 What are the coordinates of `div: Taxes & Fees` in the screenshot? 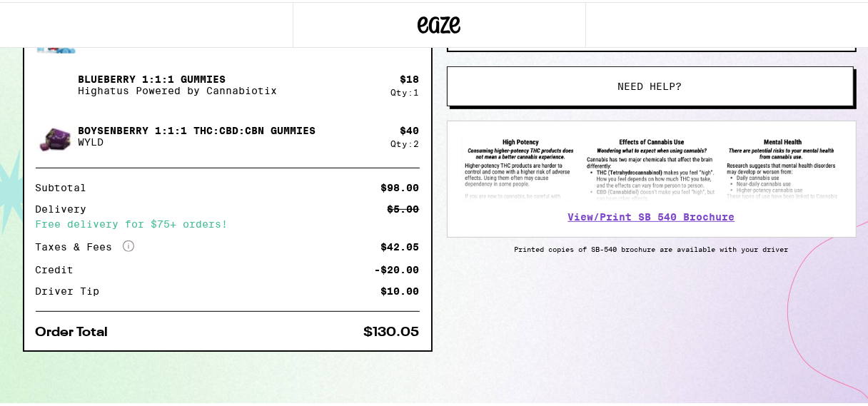 It's located at (85, 245).